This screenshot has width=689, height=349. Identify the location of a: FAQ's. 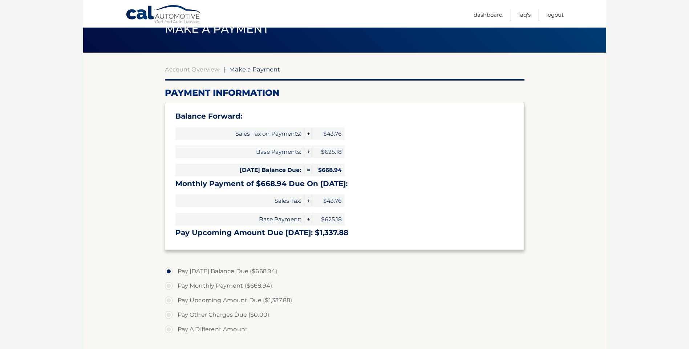
(524, 15).